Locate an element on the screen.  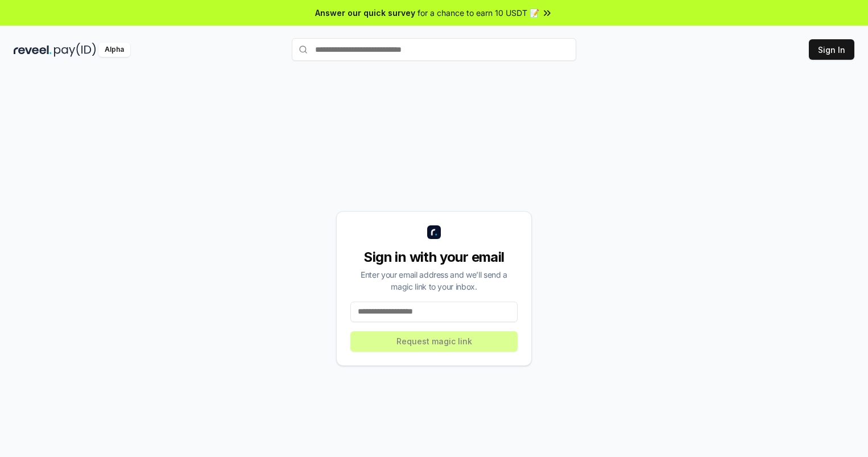
img: pay_id is located at coordinates (75, 50).